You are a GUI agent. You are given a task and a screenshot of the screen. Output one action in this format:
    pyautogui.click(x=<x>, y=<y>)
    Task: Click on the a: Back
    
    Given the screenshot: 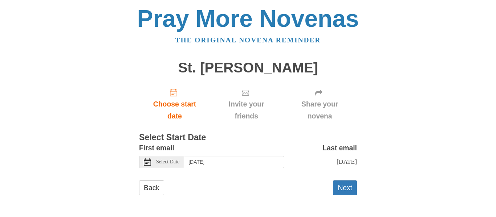 What is the action you would take?
    pyautogui.click(x=151, y=188)
    